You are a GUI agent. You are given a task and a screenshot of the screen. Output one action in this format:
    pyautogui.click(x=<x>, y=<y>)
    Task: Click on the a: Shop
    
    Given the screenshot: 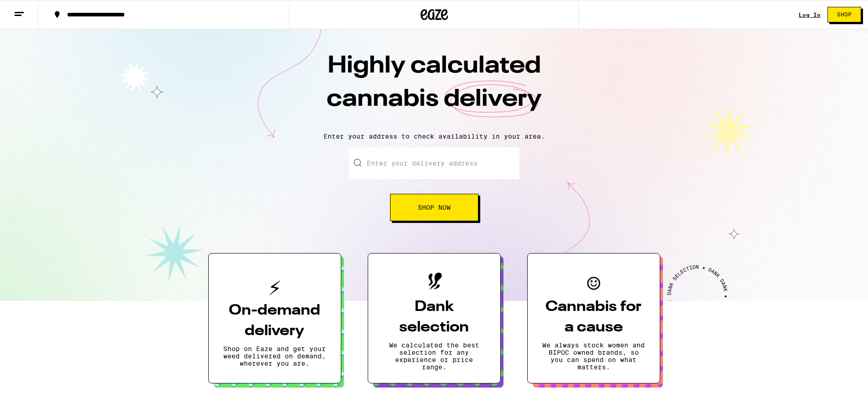 What is the action you would take?
    pyautogui.click(x=844, y=15)
    